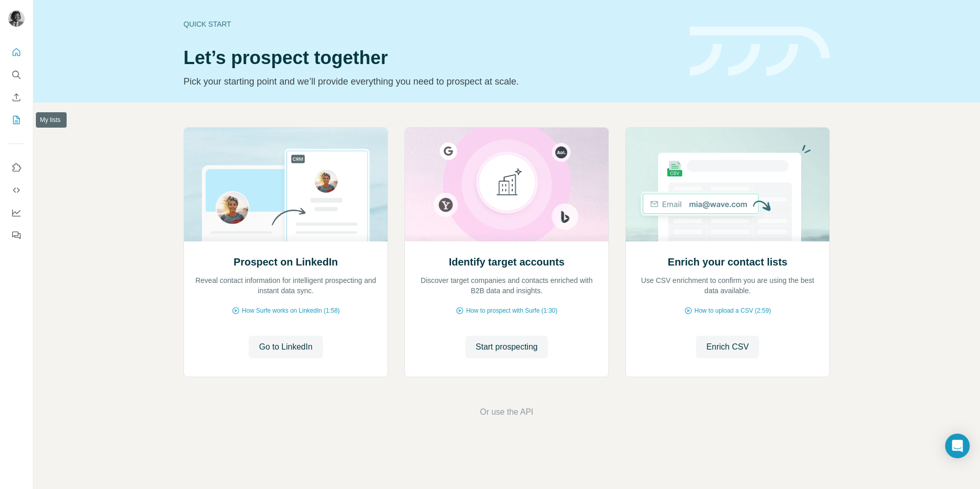 The height and width of the screenshot is (489, 980). Describe the element at coordinates (727, 347) in the screenshot. I see `span: Enrich CSV` at that location.